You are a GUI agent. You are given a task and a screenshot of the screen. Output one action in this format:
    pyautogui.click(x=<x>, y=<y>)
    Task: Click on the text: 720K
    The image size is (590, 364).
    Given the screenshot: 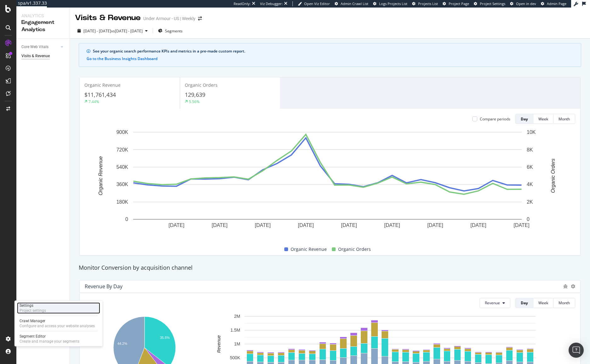 What is the action you would take?
    pyautogui.click(x=123, y=150)
    